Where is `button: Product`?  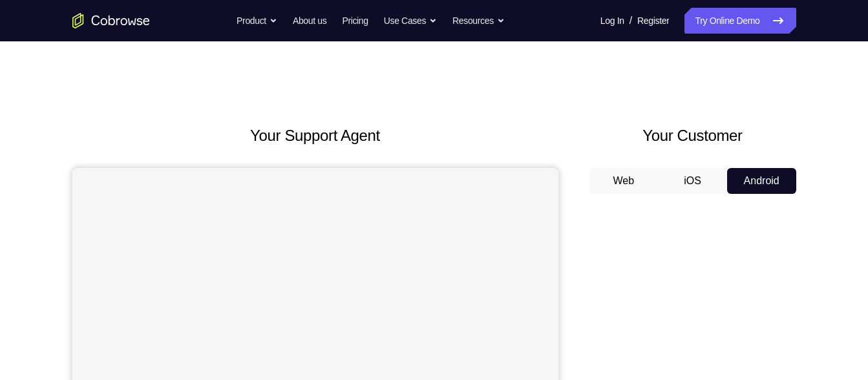 button: Product is located at coordinates (257, 20).